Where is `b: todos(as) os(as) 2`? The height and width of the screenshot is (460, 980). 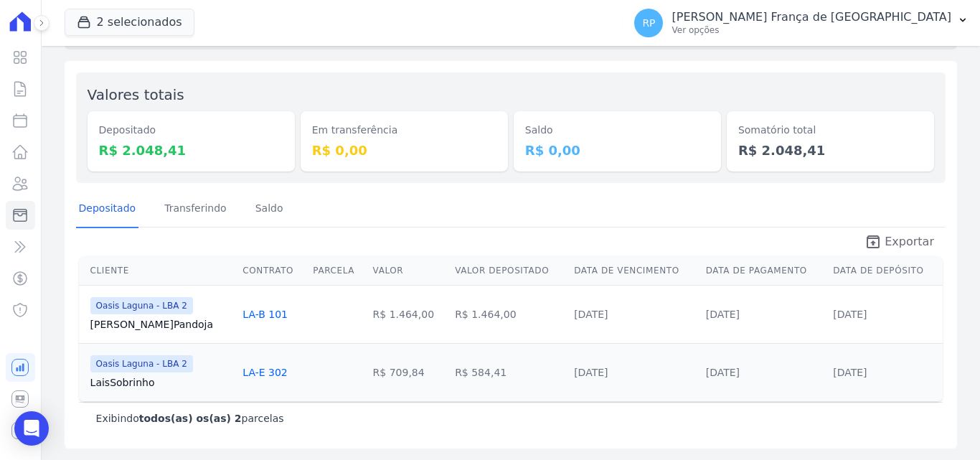
b: todos(as) os(as) 2 is located at coordinates (190, 418).